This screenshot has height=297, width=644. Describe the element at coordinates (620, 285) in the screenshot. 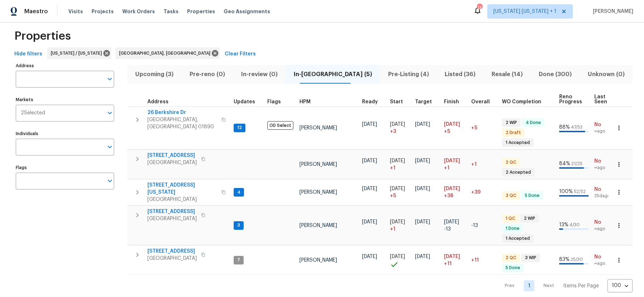

I see `div: 100` at that location.